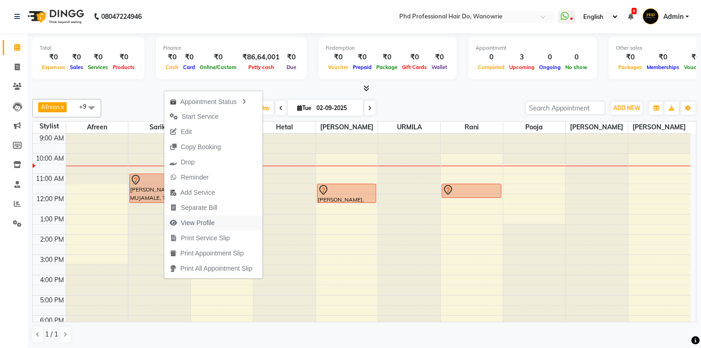 The width and height of the screenshot is (701, 348). I want to click on span: Prepaid, so click(362, 67).